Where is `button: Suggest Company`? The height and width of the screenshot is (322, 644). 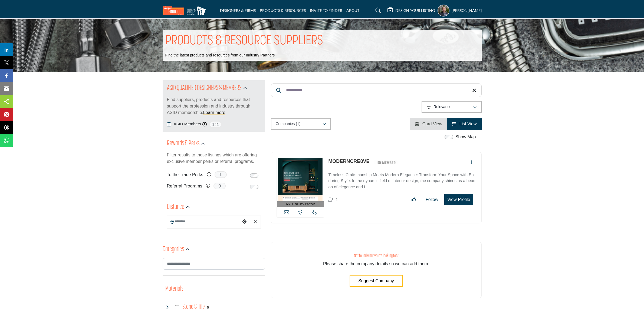
button: Suggest Company is located at coordinates (376, 281).